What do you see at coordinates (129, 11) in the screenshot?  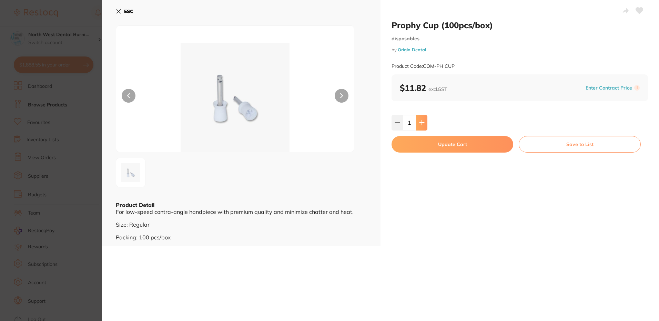 I see `b: ESC` at bounding box center [129, 11].